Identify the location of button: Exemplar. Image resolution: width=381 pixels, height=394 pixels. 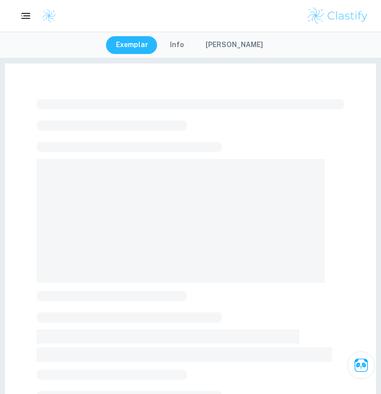
(132, 45).